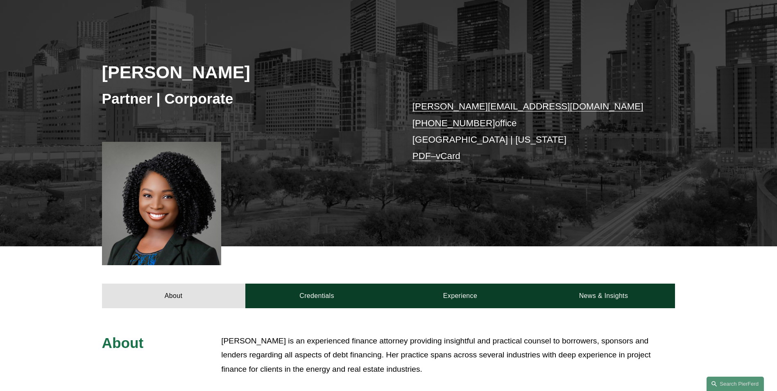 The width and height of the screenshot is (777, 391). I want to click on a: Credentials, so click(317, 296).